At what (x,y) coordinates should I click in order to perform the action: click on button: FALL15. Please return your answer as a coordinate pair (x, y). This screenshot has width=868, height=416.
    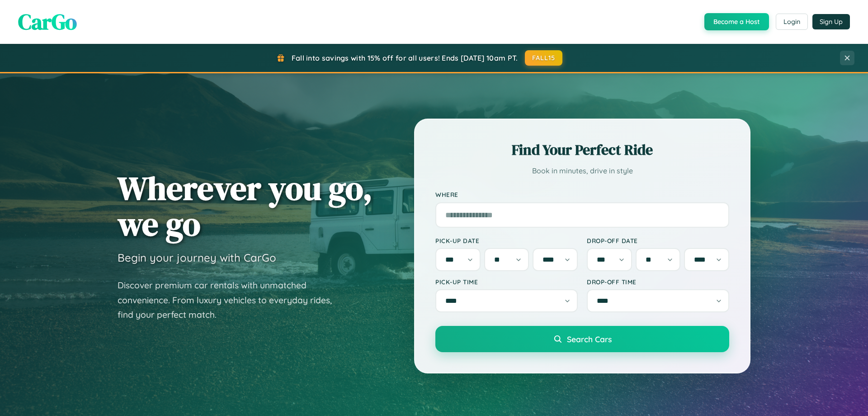
    Looking at the image, I should click on (544, 58).